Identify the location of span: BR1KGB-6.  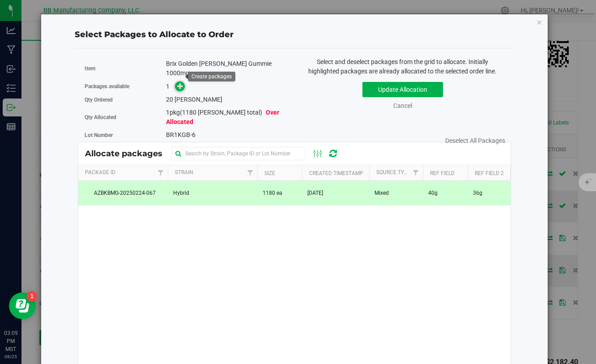
(181, 135).